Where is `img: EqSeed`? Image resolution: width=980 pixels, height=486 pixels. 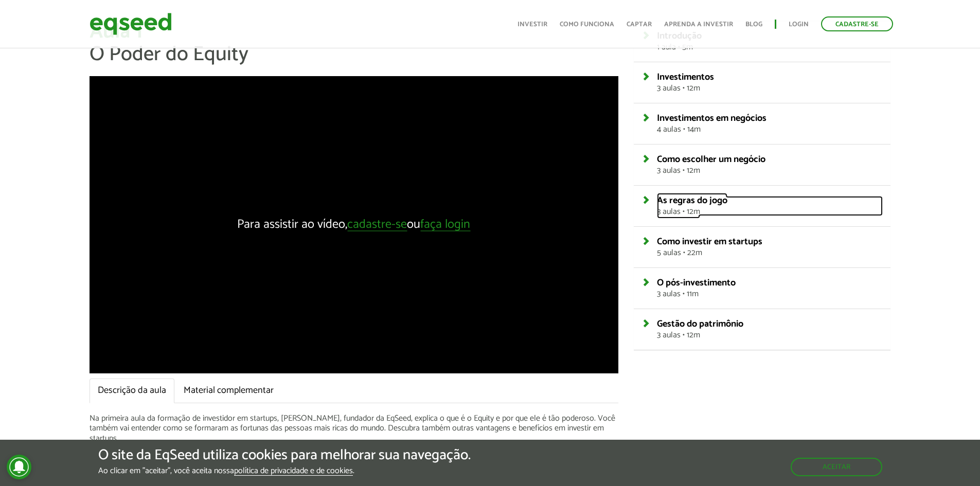 img: EqSeed is located at coordinates (131, 24).